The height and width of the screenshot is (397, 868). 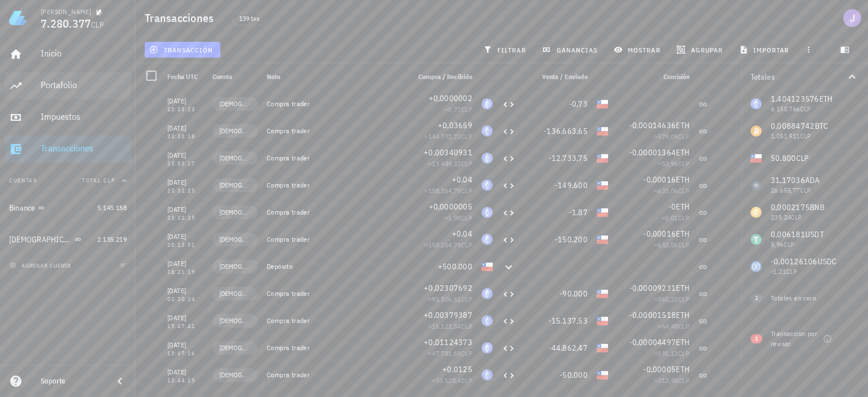 I want to click on button: importar, so click(x=765, y=50).